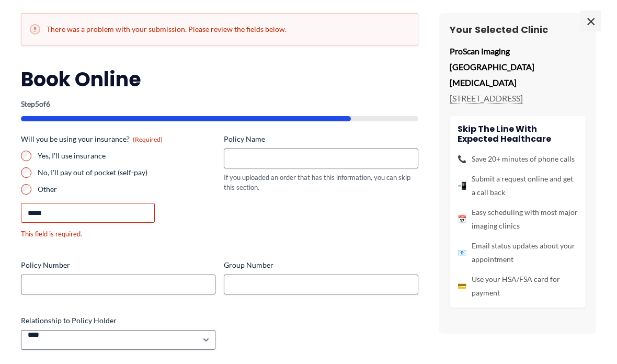 This screenshot has height=364, width=617. Describe the element at coordinates (37, 103) in the screenshot. I see `span: 5` at that location.